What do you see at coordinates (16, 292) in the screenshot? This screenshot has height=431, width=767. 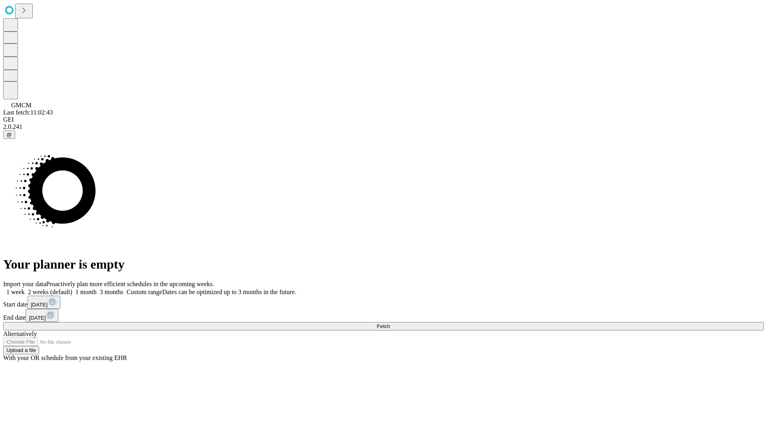 I see `span: 1 week` at bounding box center [16, 292].